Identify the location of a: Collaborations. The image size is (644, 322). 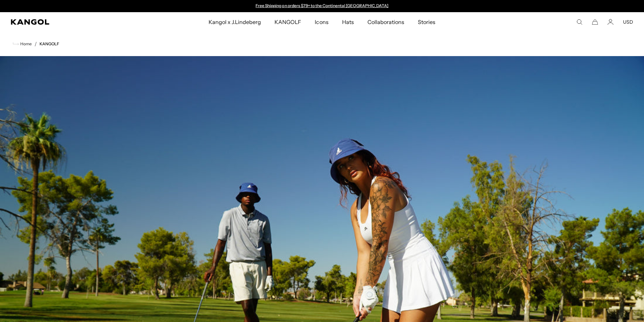
(386, 22).